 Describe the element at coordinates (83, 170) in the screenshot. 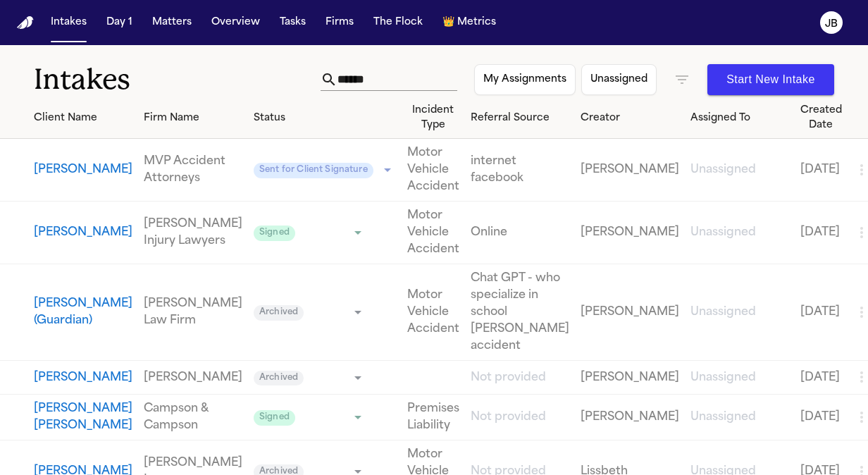

I see `button: View details for David Holden` at that location.